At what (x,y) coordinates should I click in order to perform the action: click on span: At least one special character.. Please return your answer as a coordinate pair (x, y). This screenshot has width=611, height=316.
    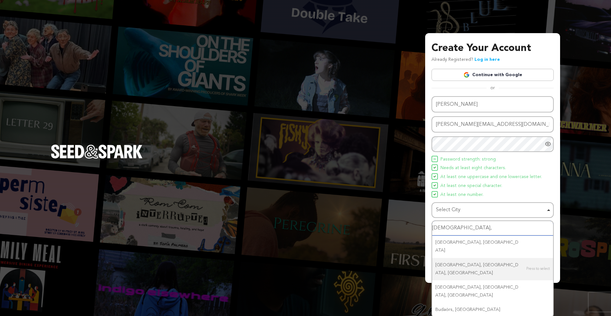
    Looking at the image, I should click on (472, 186).